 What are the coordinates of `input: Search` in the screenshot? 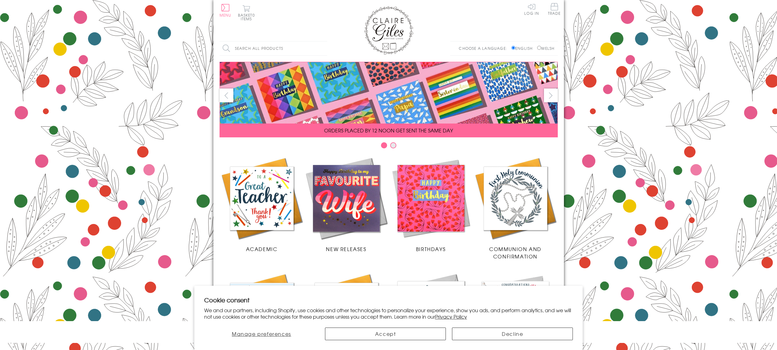 It's located at (324, 48).